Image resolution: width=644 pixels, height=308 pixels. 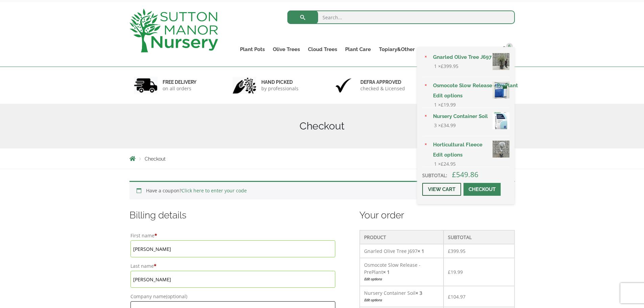 I want to click on label: First name, so click(x=233, y=236).